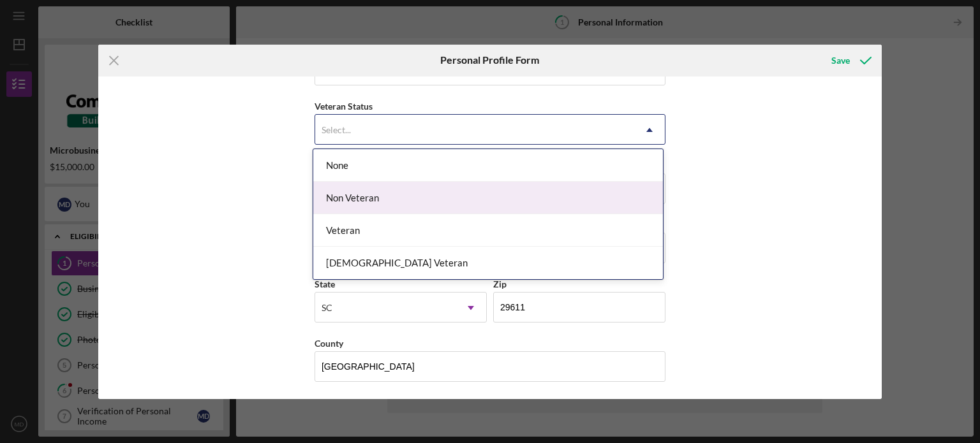  I want to click on h6: Personal Profile Form, so click(489, 60).